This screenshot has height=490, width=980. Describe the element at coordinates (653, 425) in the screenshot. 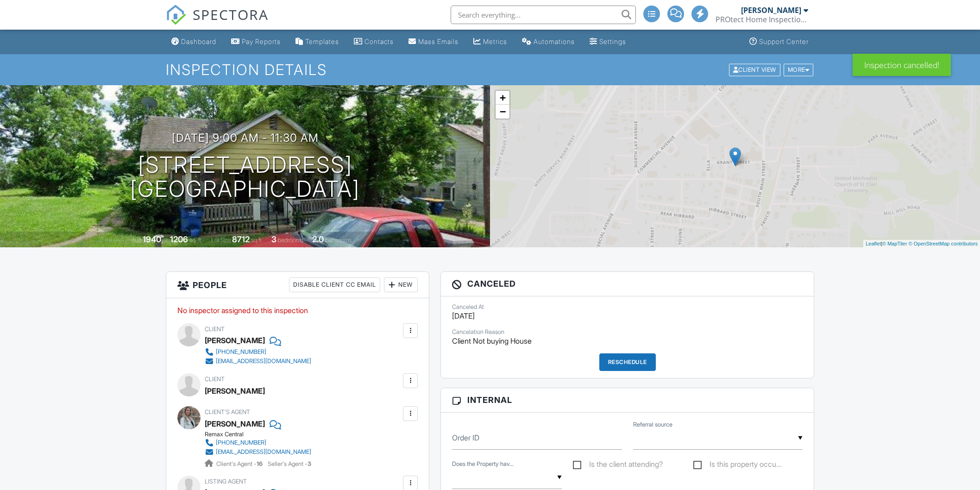

I see `label: Referral source` at that location.